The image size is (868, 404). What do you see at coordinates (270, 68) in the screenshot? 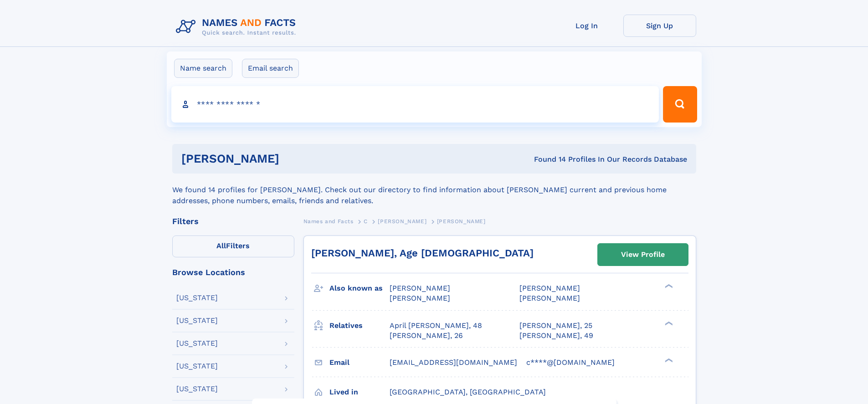
I see `label: Email search` at bounding box center [270, 68].